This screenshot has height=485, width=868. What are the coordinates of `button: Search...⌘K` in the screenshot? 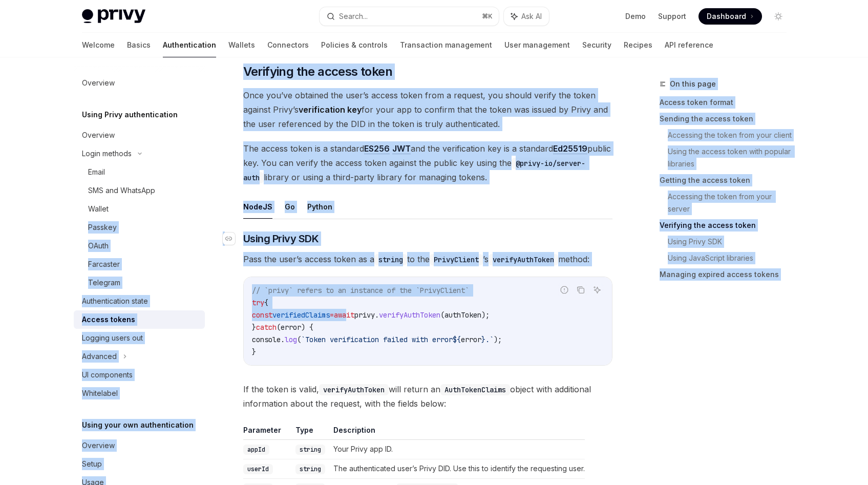 It's located at (409, 16).